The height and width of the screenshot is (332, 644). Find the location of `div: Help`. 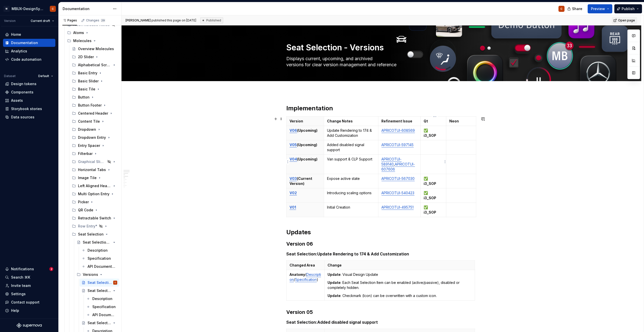

div: Help is located at coordinates (15, 311).